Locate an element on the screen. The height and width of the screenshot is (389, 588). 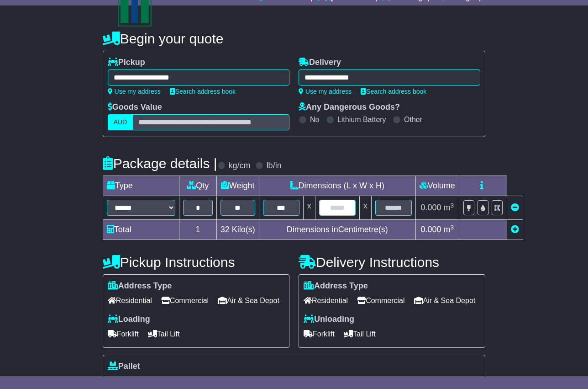
label: AUD is located at coordinates (121, 122).